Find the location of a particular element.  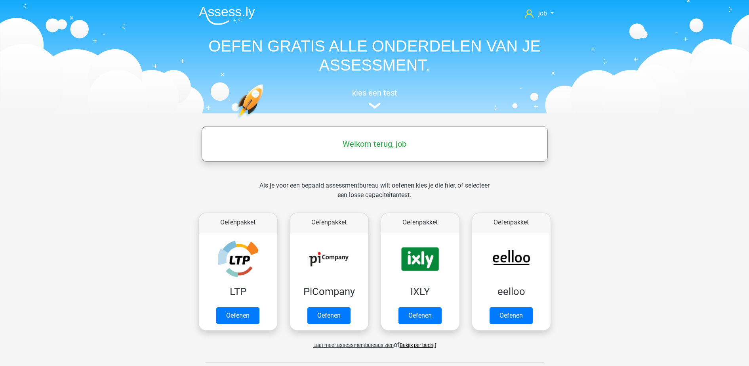

span: Laat meer assessmentbureaus zien is located at coordinates (353, 345).